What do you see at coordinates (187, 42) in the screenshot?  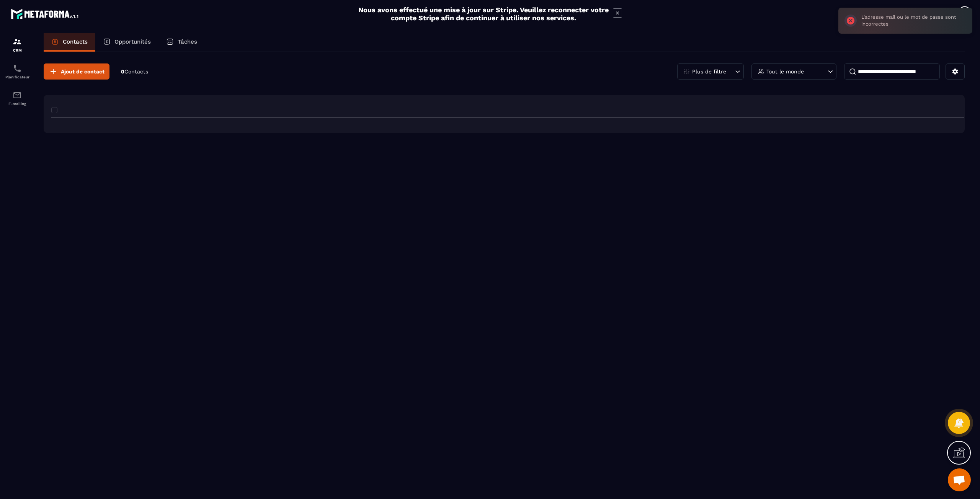 I see `p: Tâches` at bounding box center [187, 42].